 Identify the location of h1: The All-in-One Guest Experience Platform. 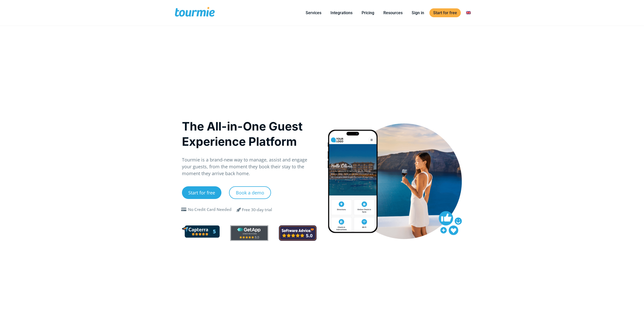
(250, 134).